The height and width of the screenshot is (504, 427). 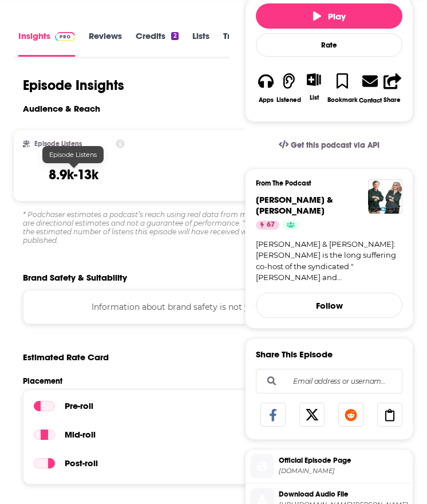 I want to click on div: Contact, so click(x=370, y=100).